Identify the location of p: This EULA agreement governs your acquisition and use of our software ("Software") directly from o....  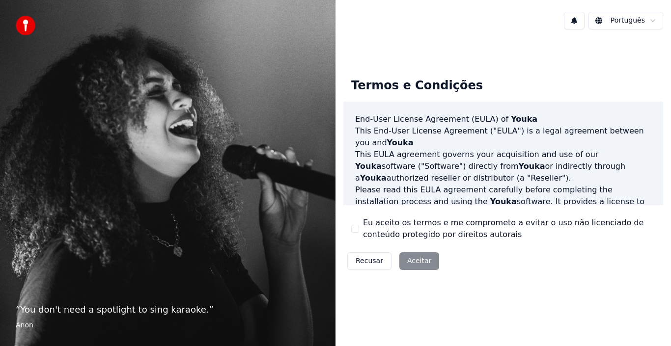
(503, 166).